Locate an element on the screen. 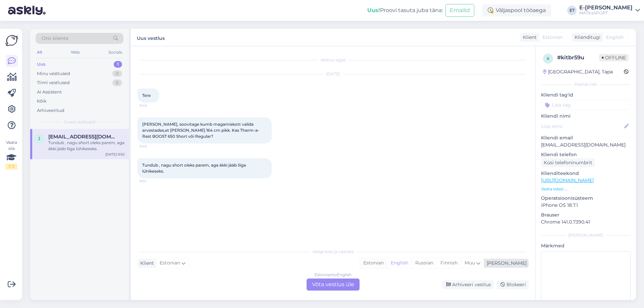  div: # kitbr59u is located at coordinates (578, 58).